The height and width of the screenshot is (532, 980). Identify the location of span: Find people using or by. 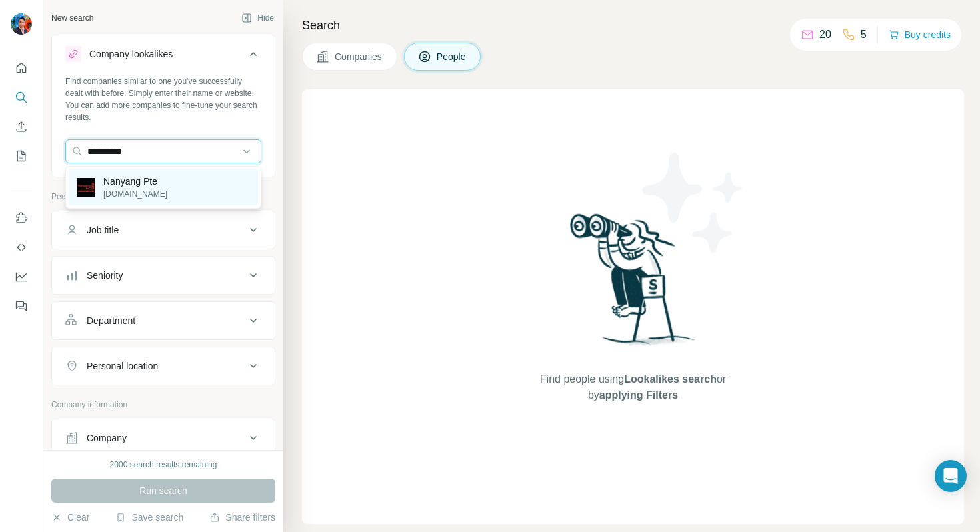
(632, 387).